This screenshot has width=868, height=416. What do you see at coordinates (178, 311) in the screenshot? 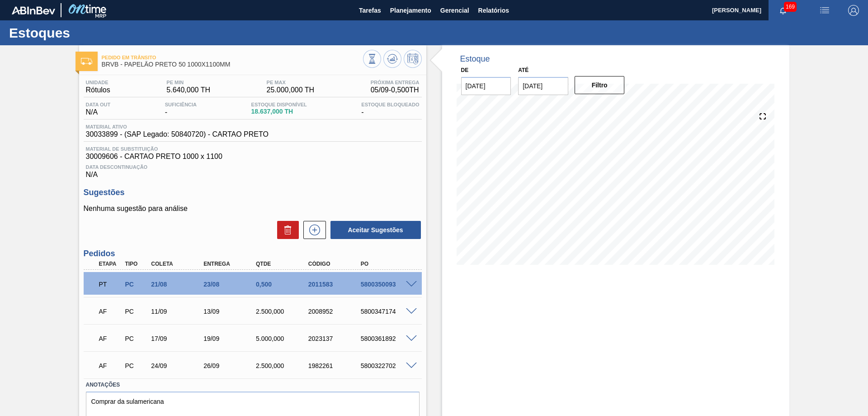
I see `div: 11/09/2025` at bounding box center [178, 311].